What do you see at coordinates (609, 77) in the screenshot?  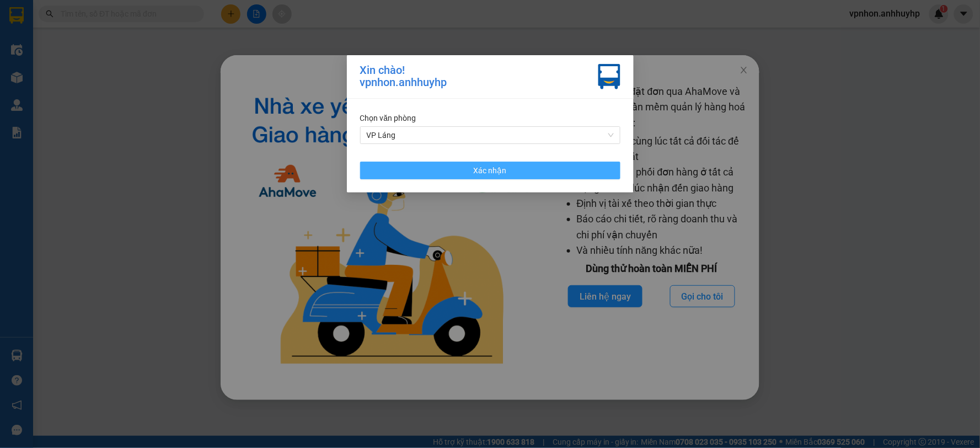 I see `img: vxr-icon` at bounding box center [609, 77].